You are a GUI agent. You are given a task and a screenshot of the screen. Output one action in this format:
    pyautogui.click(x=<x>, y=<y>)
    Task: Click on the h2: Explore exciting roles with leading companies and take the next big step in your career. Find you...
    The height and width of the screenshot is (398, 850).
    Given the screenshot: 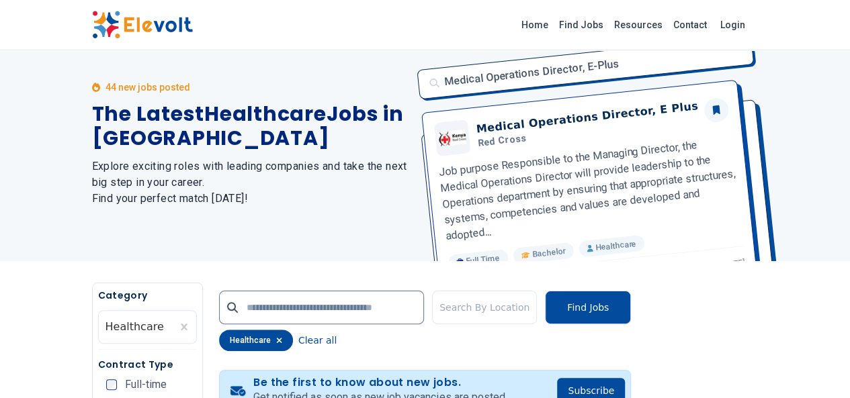 What is the action you would take?
    pyautogui.click(x=251, y=183)
    